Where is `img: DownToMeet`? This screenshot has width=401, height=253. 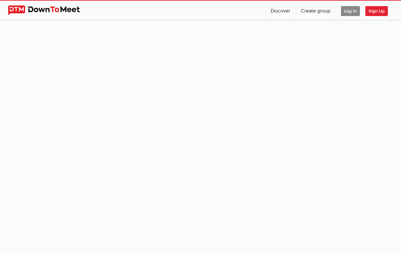
img: DownToMeet is located at coordinates (49, 10).